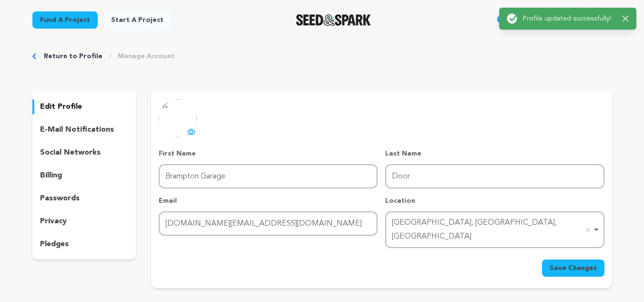 The width and height of the screenshot is (644, 302). Describe the element at coordinates (573, 268) in the screenshot. I see `button: Save Changes` at that location.